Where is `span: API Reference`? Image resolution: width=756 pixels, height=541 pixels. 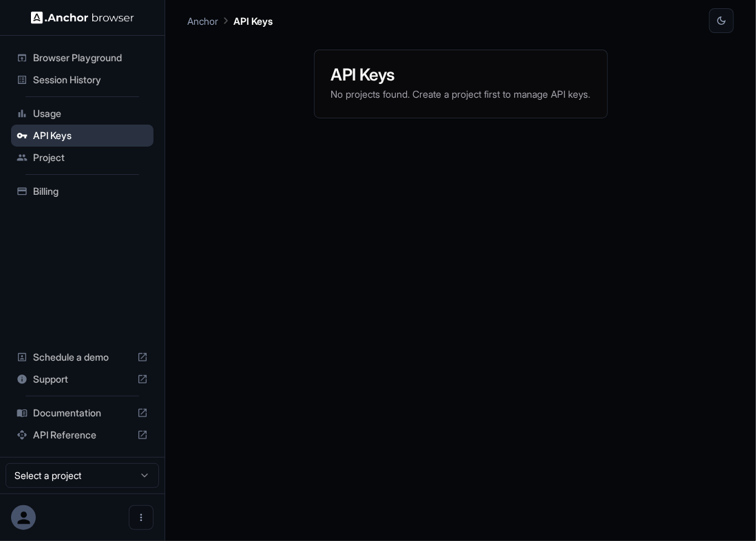 span: API Reference is located at coordinates (82, 435).